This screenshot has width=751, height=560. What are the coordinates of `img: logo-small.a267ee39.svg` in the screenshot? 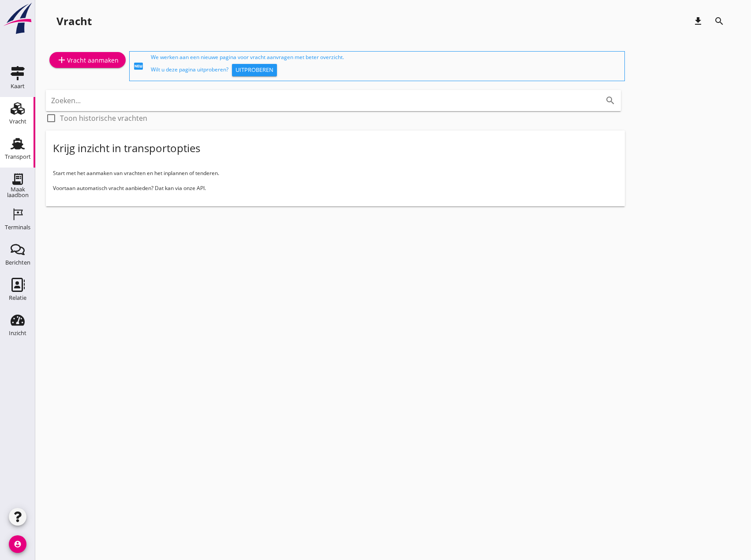 It's located at (18, 19).